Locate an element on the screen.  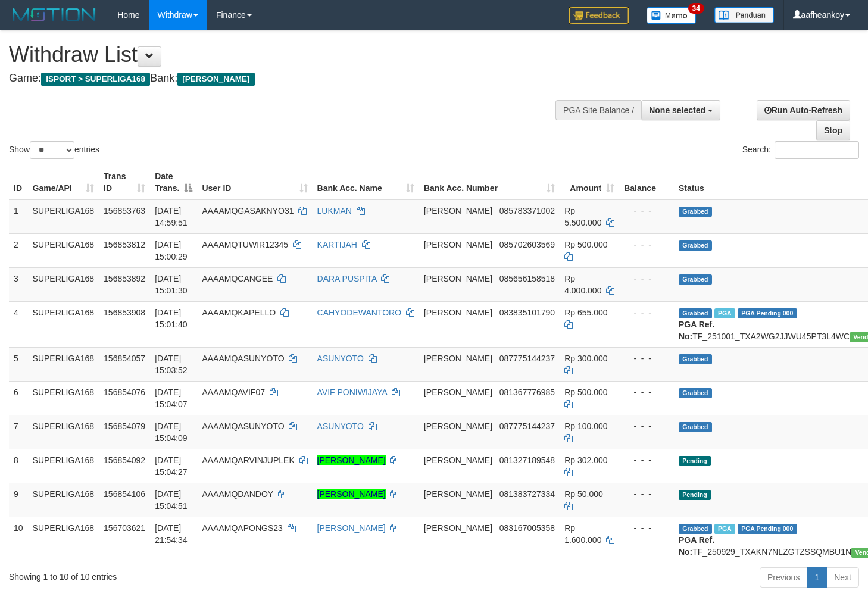
th: Game/API: activate to sort column ascending is located at coordinates (64, 182).